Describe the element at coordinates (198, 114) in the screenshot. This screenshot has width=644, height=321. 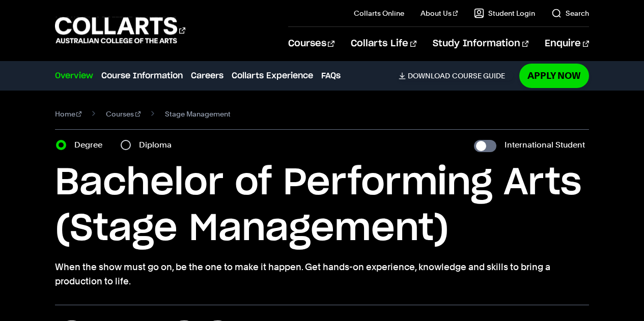
I see `span: Stage Management` at that location.